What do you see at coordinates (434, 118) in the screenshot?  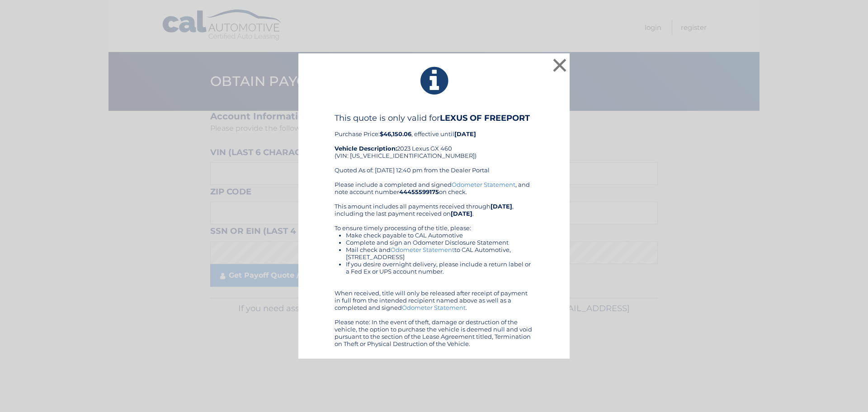 I see `h4: This quote is only valid for` at bounding box center [434, 118].